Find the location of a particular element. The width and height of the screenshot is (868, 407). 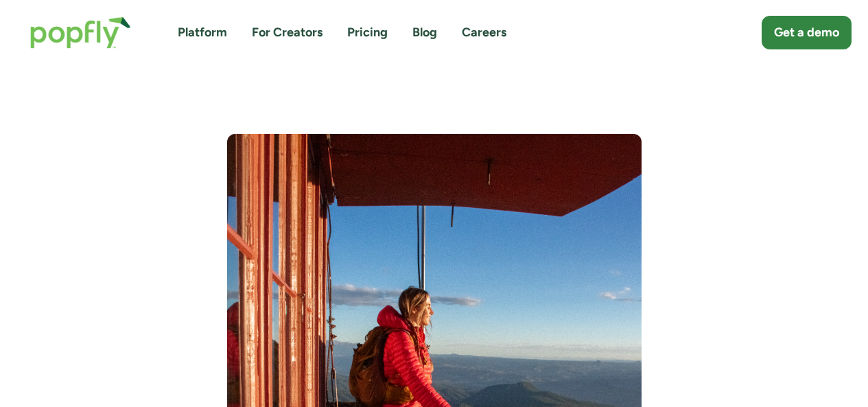

a: Blog is located at coordinates (425, 32).